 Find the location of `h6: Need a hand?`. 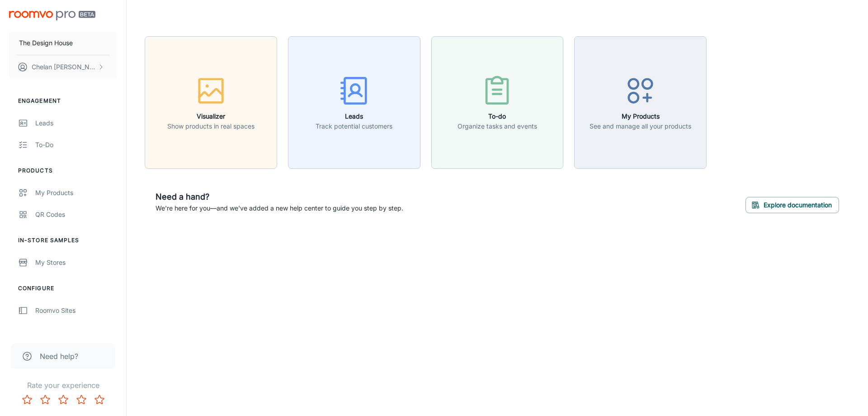

h6: Need a hand? is located at coordinates (280, 197).